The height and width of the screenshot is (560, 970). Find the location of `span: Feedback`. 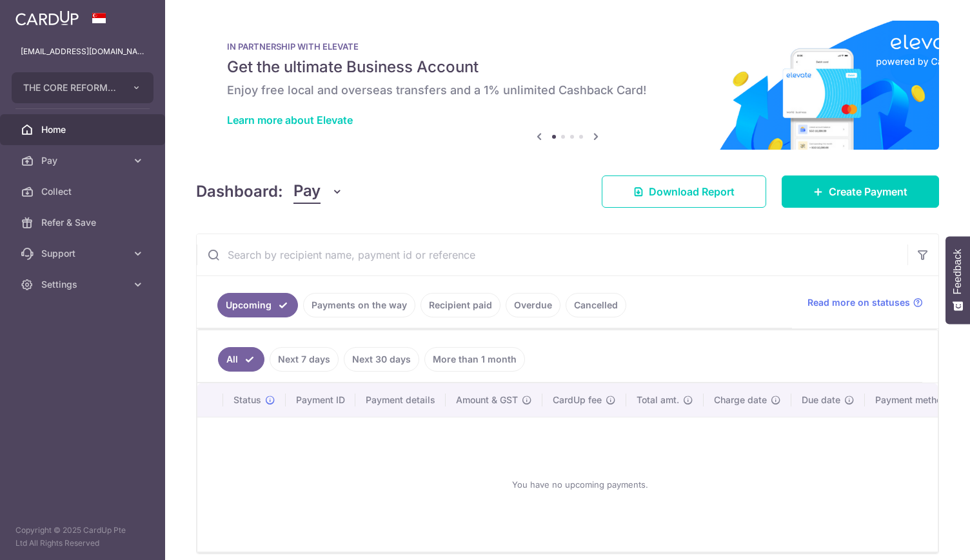

span: Feedback is located at coordinates (958, 271).